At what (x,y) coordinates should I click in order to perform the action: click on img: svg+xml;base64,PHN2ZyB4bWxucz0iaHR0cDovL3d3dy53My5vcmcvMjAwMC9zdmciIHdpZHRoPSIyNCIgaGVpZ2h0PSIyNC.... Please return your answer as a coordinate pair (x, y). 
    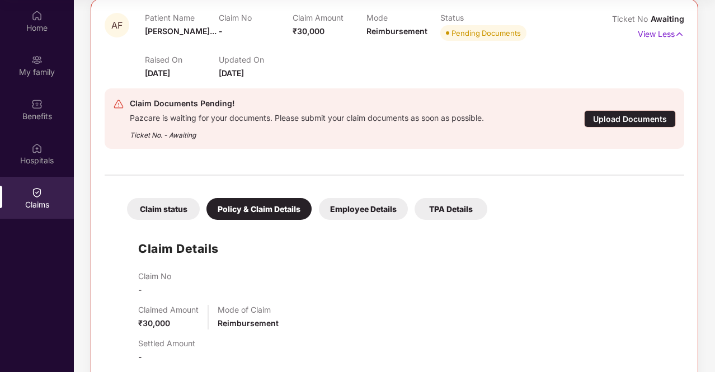
    Looking at the image, I should click on (119, 104).